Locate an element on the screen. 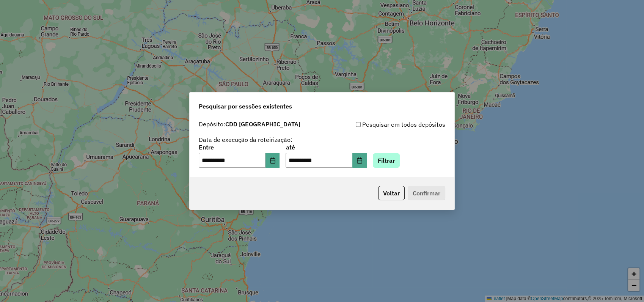 Image resolution: width=644 pixels, height=302 pixels. label: Data de execução da roteirização: is located at coordinates (245, 140).